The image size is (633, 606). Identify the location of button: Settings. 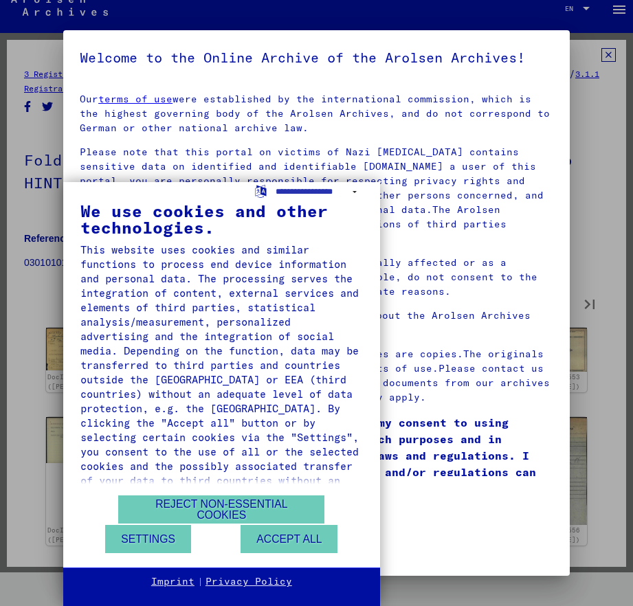
(148, 539).